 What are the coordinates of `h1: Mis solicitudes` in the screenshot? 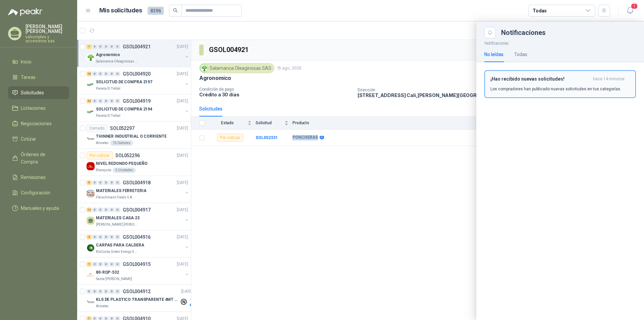 It's located at (121, 10).